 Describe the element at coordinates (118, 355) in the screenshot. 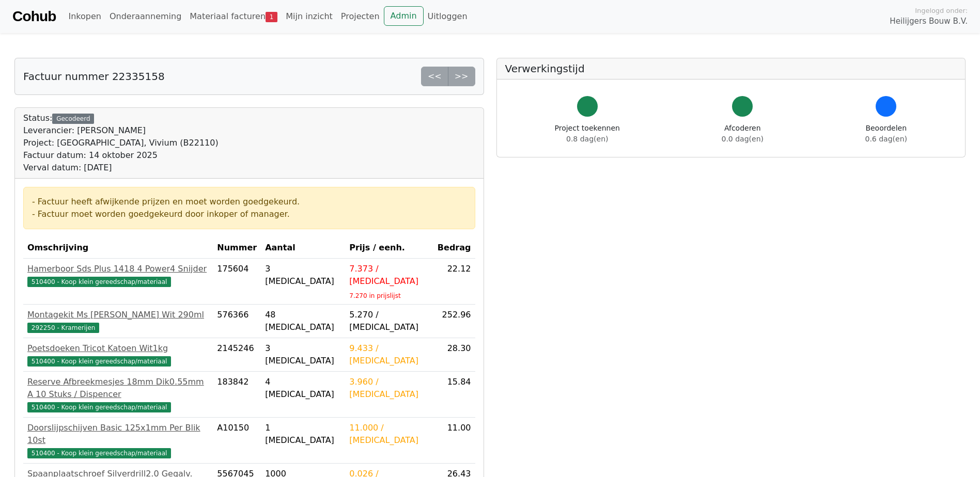

I see `a: Poetsdoeken Tricot Katoen Wit1kg510400 - Koop klein gereedschap/materiaal` at that location.